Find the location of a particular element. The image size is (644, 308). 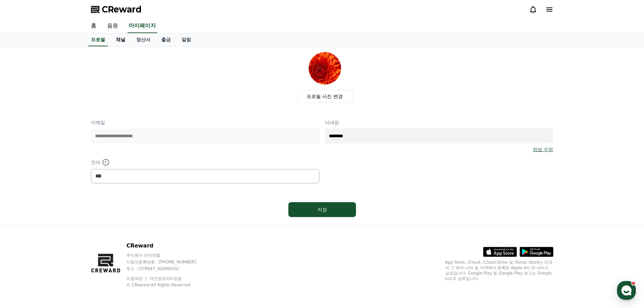

button: 저장 is located at coordinates (322, 210).